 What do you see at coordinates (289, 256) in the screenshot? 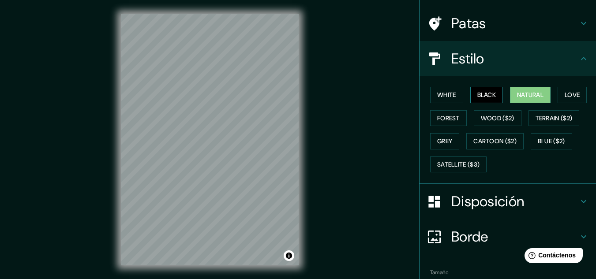
I see `button: Activar o desactivar atribución` at bounding box center [289, 256].